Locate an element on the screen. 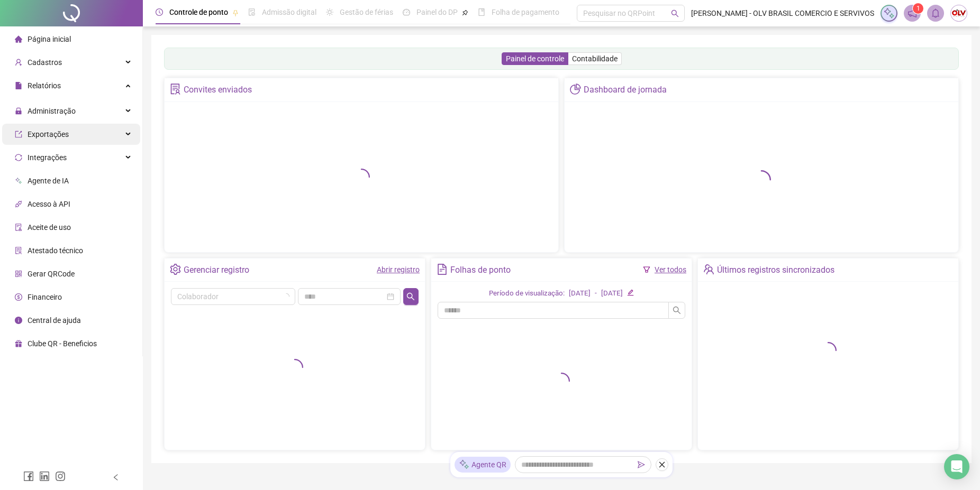 This screenshot has width=980, height=490. span: 1 is located at coordinates (918, 9).